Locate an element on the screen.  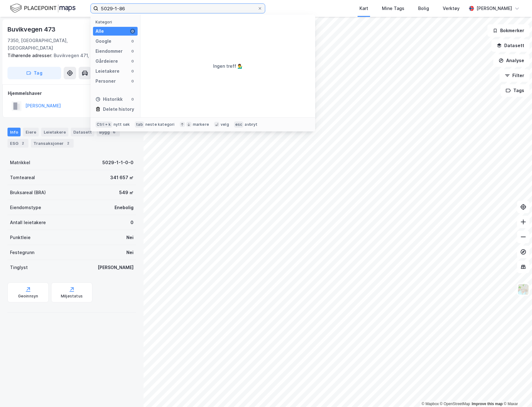
input: Søk på adresse, matrikkel, gårdeiere, leietakere eller personer is located at coordinates (178, 8).